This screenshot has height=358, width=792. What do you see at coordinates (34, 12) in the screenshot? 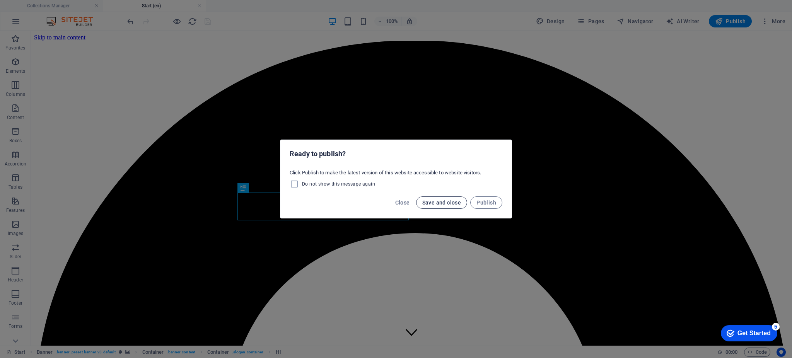
I see `div: Get Started 5 items remaining, 0% complete` at bounding box center [34, 12].